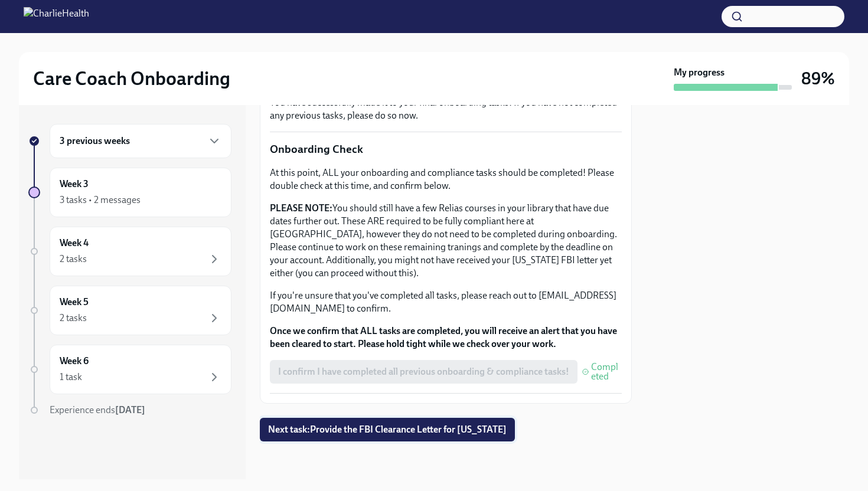 The image size is (868, 491). I want to click on p: At this point, ALL your onboarding and compliance tasks should be completed! Please double check ..., so click(446, 179).